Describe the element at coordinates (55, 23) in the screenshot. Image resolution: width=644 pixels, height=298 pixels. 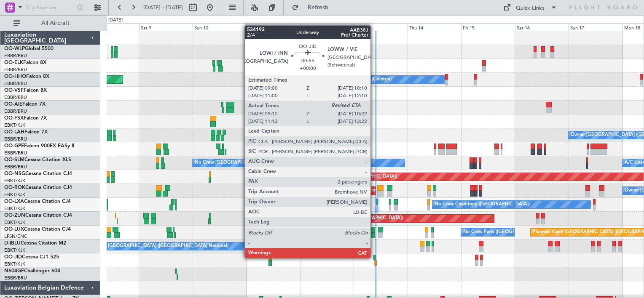
I see `span: All Aircraft` at that location.